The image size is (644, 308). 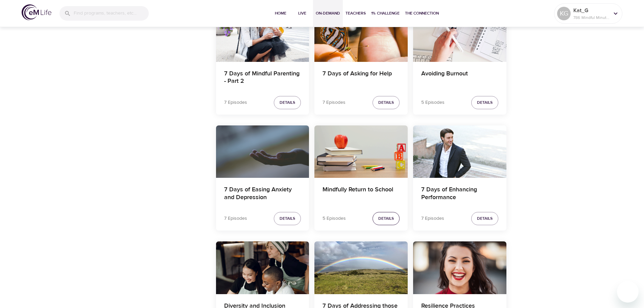 What do you see at coordinates (355, 13) in the screenshot?
I see `span: Teachers` at bounding box center [355, 13].